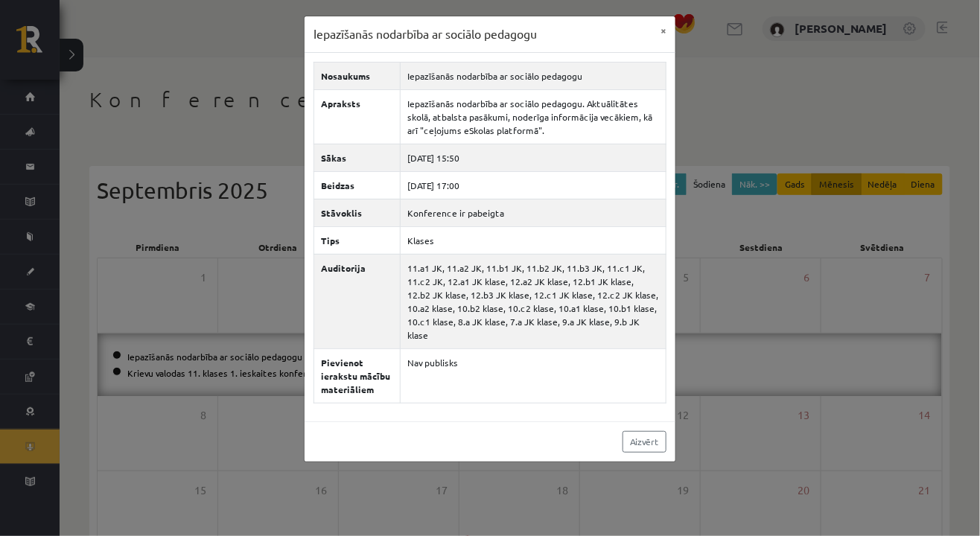  I want to click on th: Stāvoklis, so click(357, 212).